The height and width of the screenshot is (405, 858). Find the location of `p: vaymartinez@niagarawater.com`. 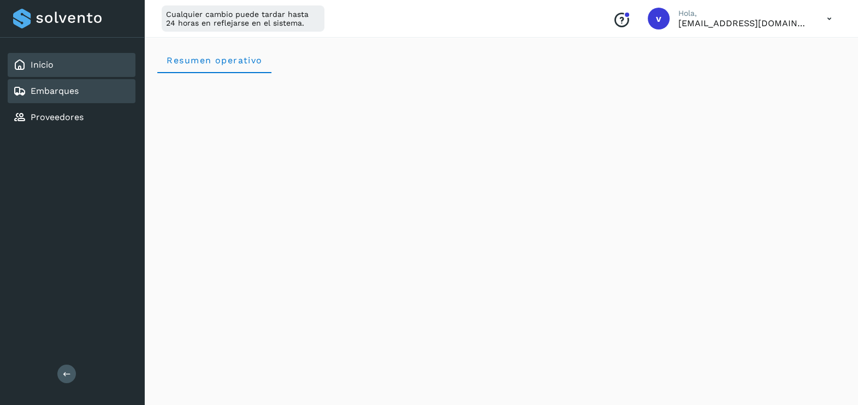

p: vaymartinez@niagarawater.com is located at coordinates (744, 23).